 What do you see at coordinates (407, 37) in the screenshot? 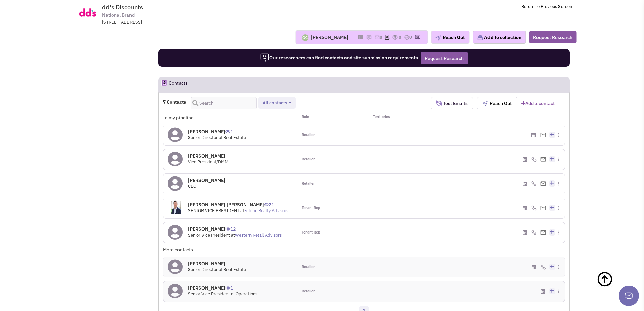
I see `img: TaskCount.png` at bounding box center [407, 37].